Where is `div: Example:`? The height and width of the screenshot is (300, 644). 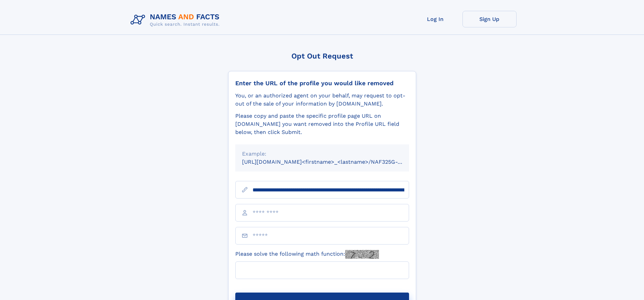 div: Example: is located at coordinates (322, 154).